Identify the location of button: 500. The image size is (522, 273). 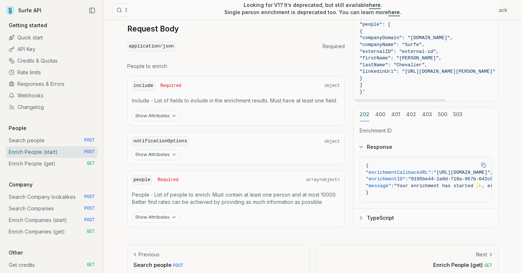
(442, 114).